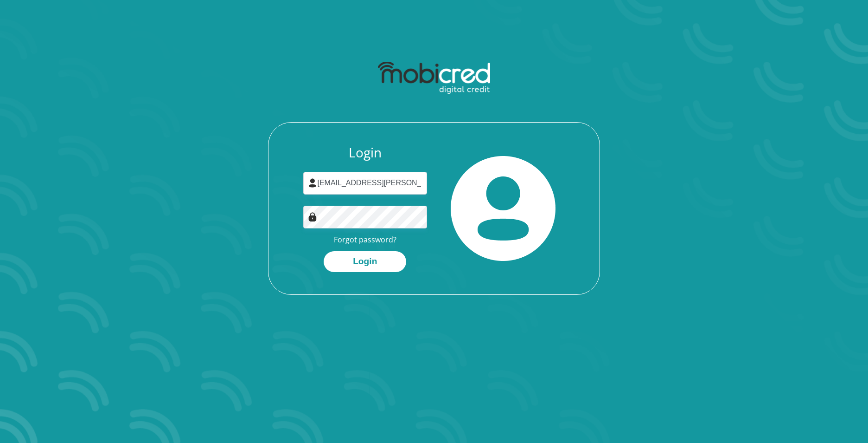  I want to click on img: user-icon image, so click(313, 183).